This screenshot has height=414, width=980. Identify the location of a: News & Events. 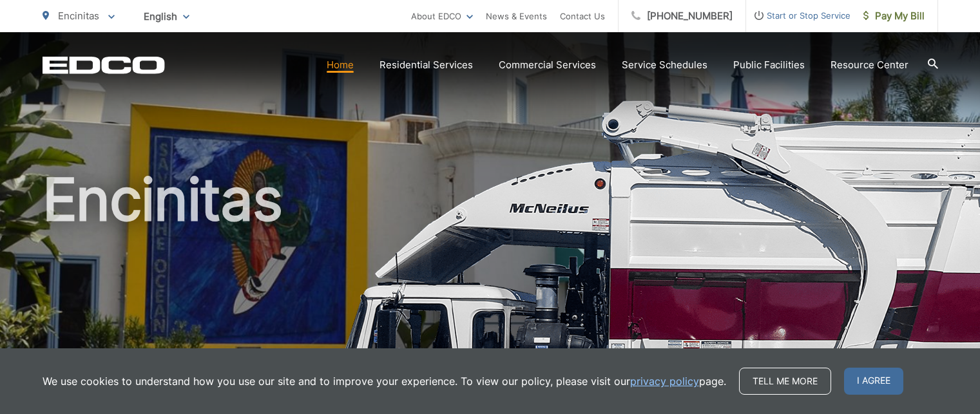
(516, 16).